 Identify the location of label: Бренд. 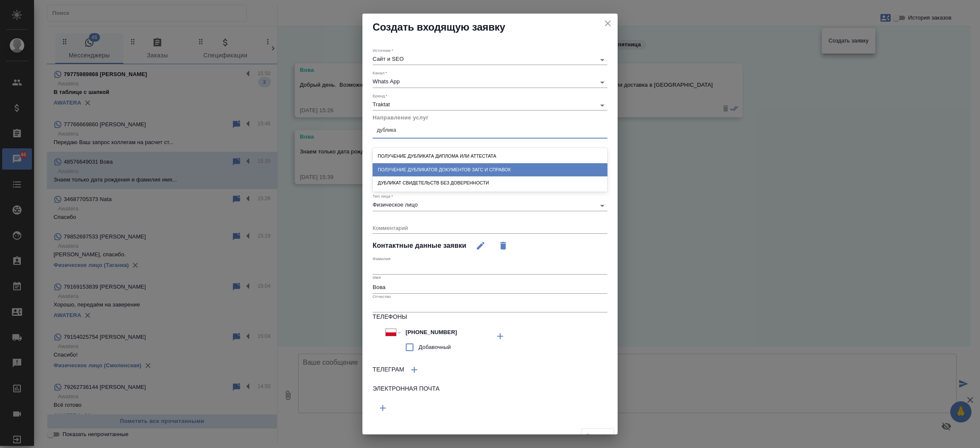
(380, 96).